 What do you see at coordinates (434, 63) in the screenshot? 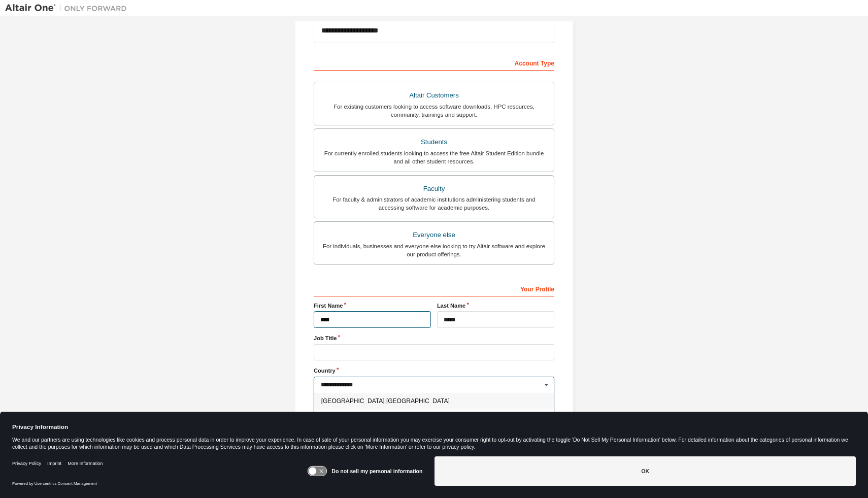
I see `div: Account Type` at bounding box center [434, 63].